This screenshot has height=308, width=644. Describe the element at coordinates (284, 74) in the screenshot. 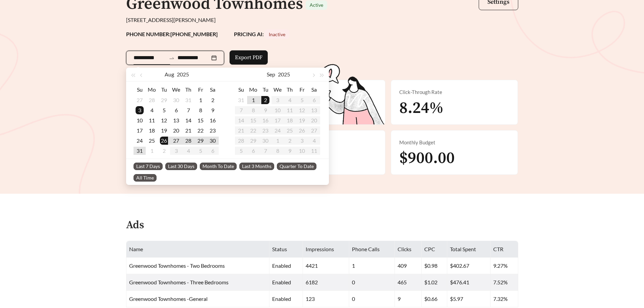

I see `button: 2025` at that location.